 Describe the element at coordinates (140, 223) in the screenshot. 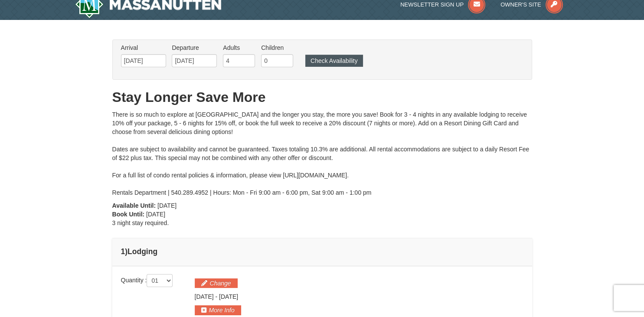

I see `span: 3 night stay required.` at that location.